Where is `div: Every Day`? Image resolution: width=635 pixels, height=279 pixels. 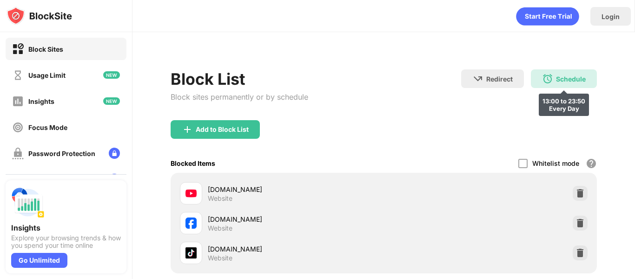
div: Every Day is located at coordinates (564, 108).